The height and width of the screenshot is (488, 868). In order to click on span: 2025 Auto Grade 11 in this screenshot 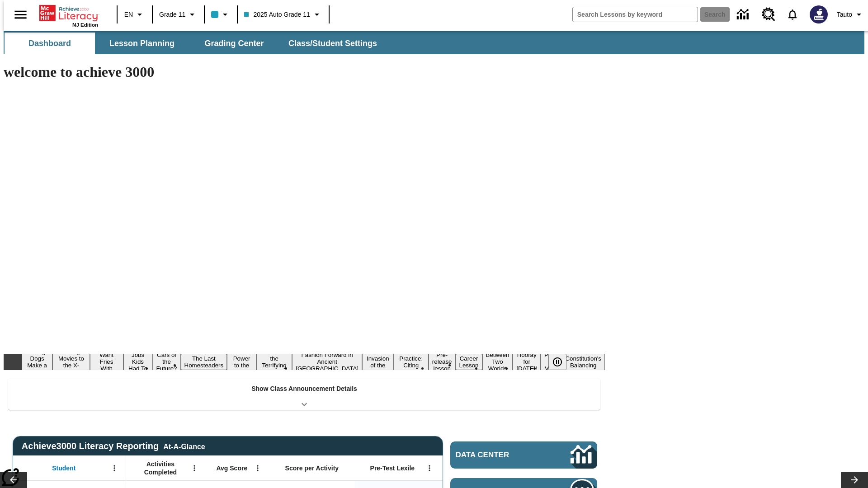, I will do `click(277, 15)`.